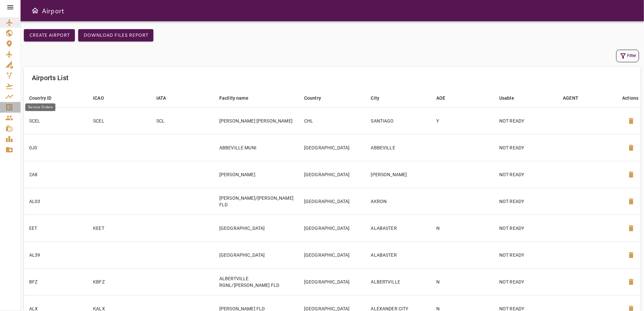  What do you see at coordinates (161, 98) in the screenshot?
I see `div: IATA` at bounding box center [161, 98].